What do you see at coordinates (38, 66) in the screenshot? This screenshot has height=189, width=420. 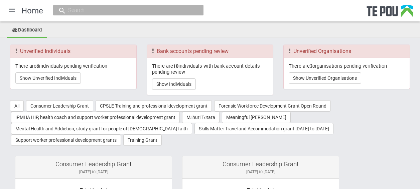 I see `b: 6` at bounding box center [38, 66].